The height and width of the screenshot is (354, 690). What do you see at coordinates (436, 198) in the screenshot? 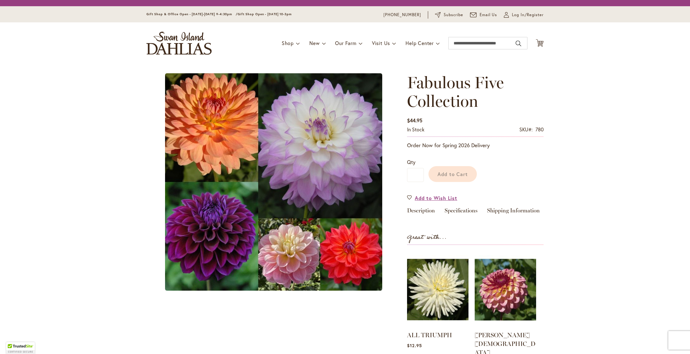
I see `span: Add to Wish List` at bounding box center [436, 198].